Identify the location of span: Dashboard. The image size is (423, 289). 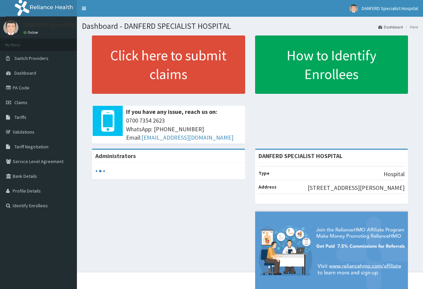
(25, 73).